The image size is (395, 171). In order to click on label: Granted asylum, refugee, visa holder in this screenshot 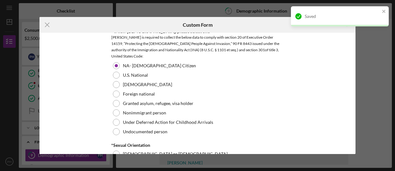, I will do `click(158, 103)`.